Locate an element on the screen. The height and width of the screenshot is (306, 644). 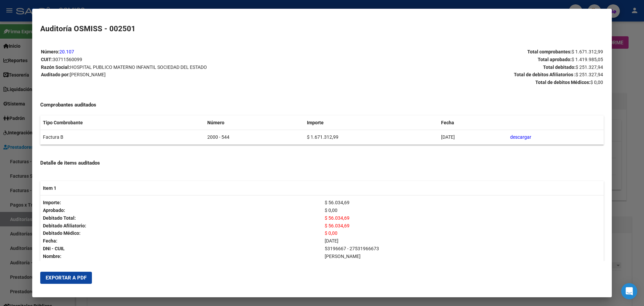
p: Fecha: is located at coordinates (181, 240).